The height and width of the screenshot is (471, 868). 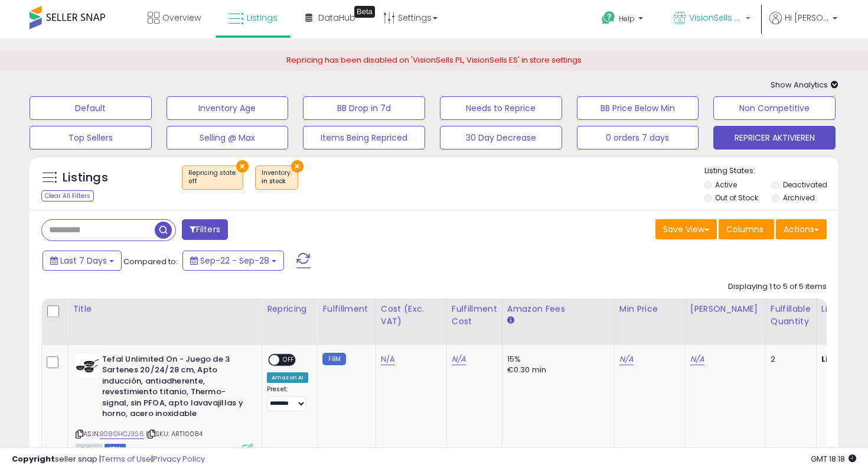 I want to click on button: Last 7 Days, so click(x=82, y=260).